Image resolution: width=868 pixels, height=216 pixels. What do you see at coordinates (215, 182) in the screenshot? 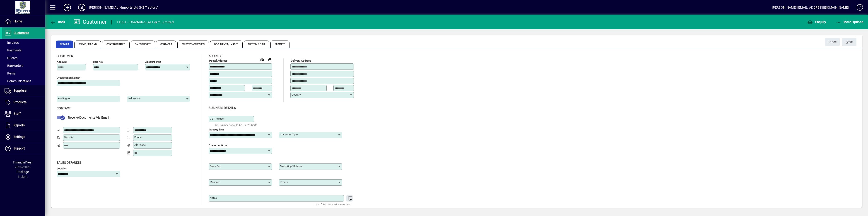
I see `mat-label: Manager` at bounding box center [215, 182].